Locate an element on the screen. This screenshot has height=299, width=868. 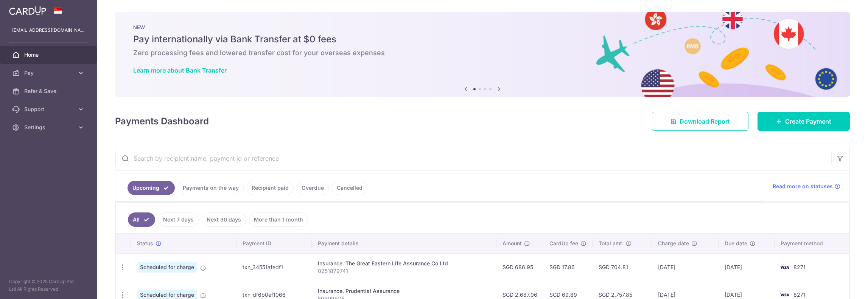
a: Next 7 days is located at coordinates (178, 220).